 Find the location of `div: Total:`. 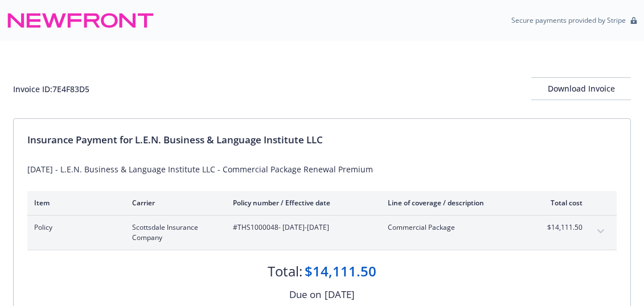

div: Total: is located at coordinates (285, 272).